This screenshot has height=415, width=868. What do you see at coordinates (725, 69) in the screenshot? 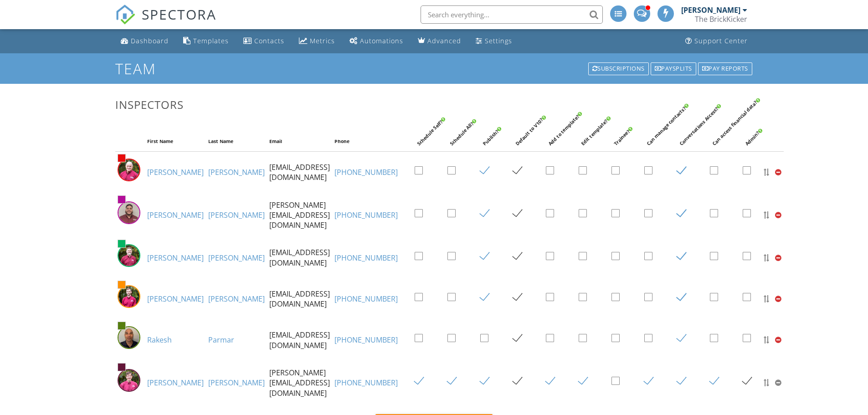
I see `div: Pay reports` at bounding box center [725, 69].